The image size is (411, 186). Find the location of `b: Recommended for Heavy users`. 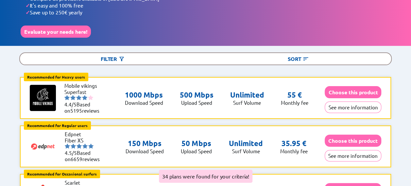

b: Recommended for Heavy users is located at coordinates (56, 77).